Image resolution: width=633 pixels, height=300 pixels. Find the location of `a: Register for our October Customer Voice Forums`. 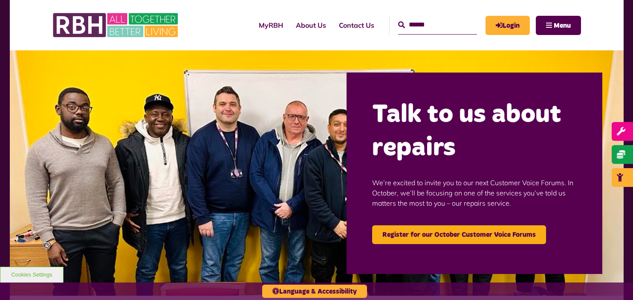

a: Register for our October Customer Voice Forums is located at coordinates (459, 235).